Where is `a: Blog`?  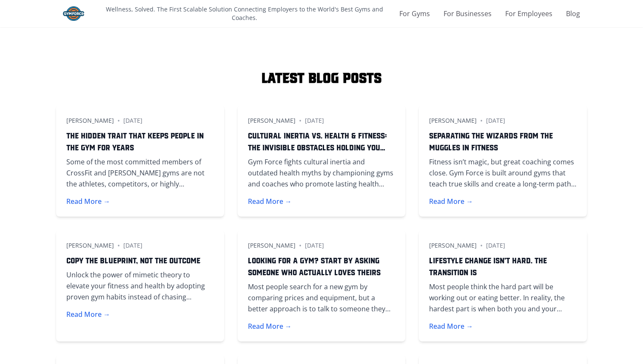
a: Blog is located at coordinates (573, 14).